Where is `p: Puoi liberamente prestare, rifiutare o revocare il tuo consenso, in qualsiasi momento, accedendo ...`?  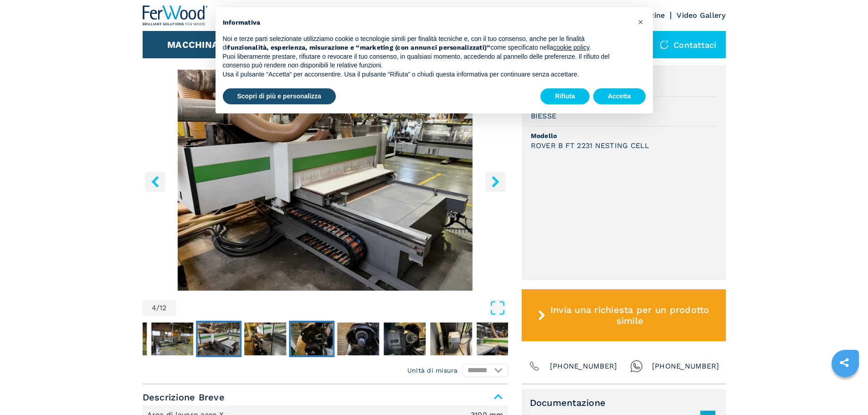
p: Puoi liberamente prestare, rifiutare o revocare il tuo consenso, in qualsiasi momento, accedendo ... is located at coordinates (427, 61).